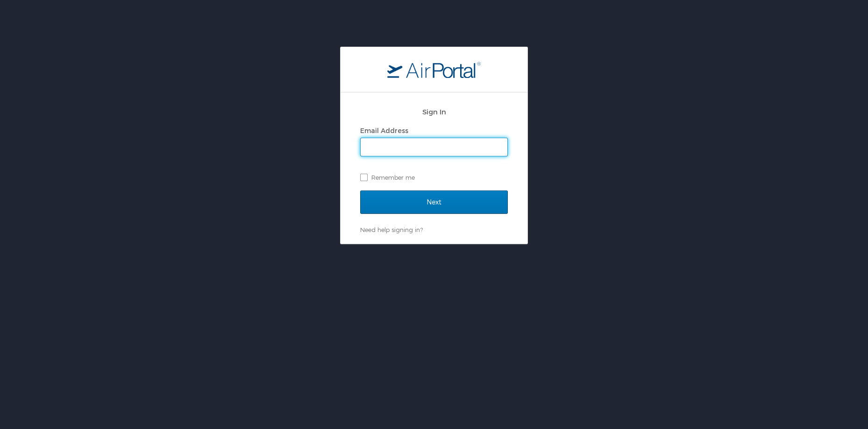 Image resolution: width=868 pixels, height=429 pixels. Describe the element at coordinates (434, 202) in the screenshot. I see `input: Next` at that location.